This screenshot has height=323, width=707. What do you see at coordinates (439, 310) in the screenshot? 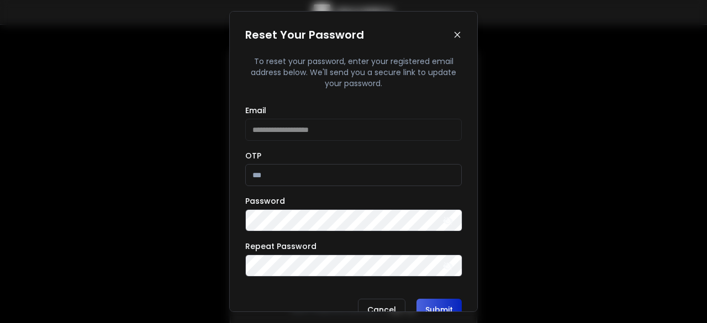
I see `button: Submit` at bounding box center [439, 310].